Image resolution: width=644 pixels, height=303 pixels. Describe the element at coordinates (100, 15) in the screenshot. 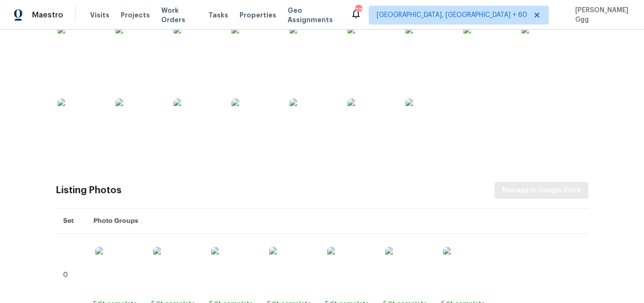

I see `span: Visits` at that location.